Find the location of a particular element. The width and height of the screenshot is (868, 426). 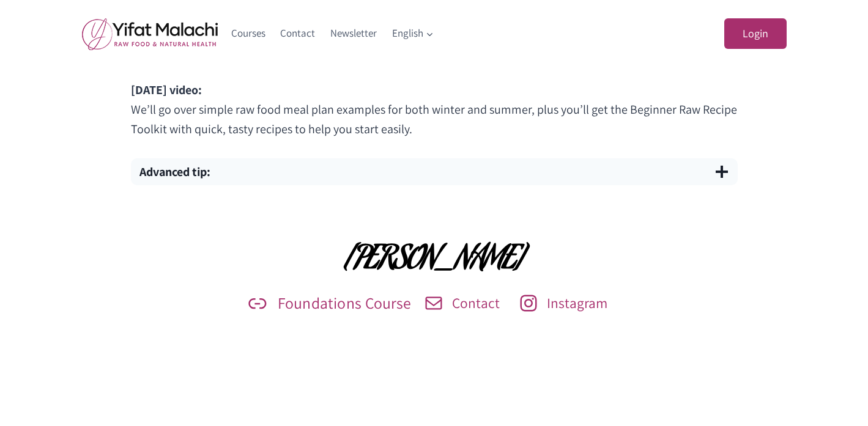

a: Login is located at coordinates (755, 34).